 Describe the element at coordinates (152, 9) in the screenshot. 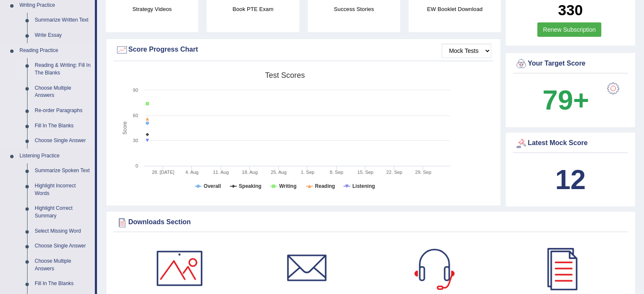

I see `h4: Strategy Videos` at that location.